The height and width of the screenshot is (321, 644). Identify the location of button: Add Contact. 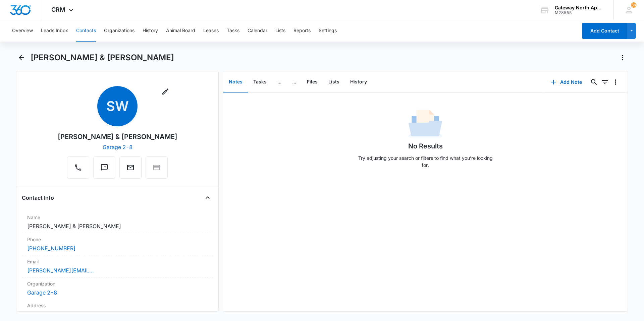
(604, 31).